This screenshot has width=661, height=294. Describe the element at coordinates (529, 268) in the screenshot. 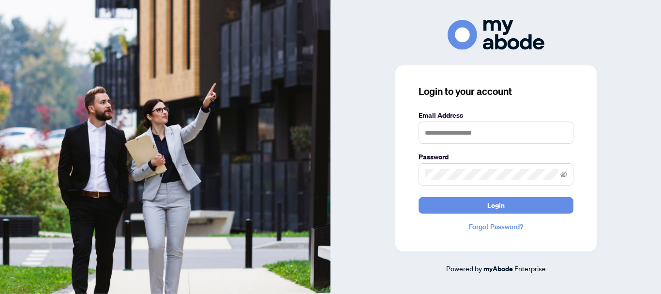

I see `span: Enterprise` at that location.